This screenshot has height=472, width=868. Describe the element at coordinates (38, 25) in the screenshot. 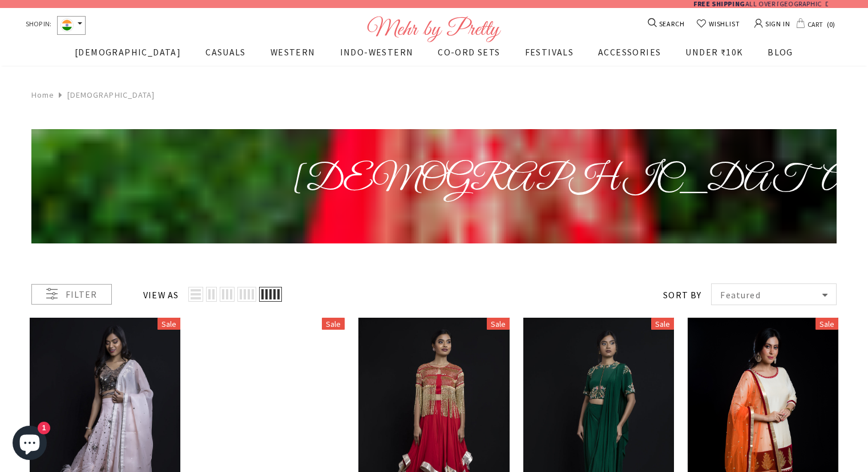

I see `span: SHOP IN:` at that location.